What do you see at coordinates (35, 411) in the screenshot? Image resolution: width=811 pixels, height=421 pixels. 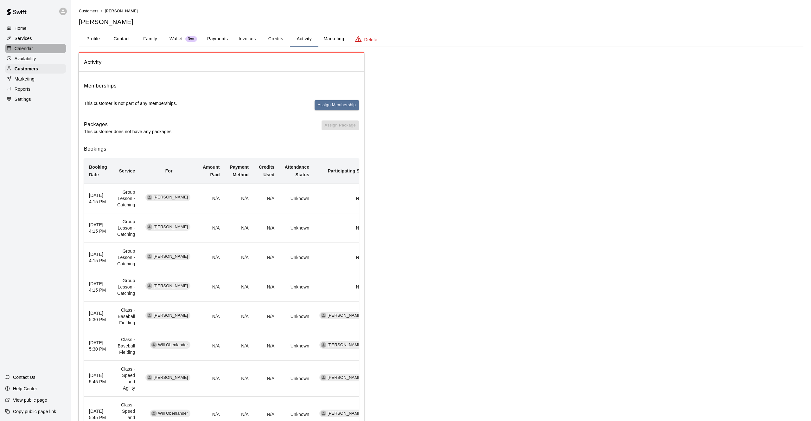 I see `p: Copy public page link` at bounding box center [35, 411].